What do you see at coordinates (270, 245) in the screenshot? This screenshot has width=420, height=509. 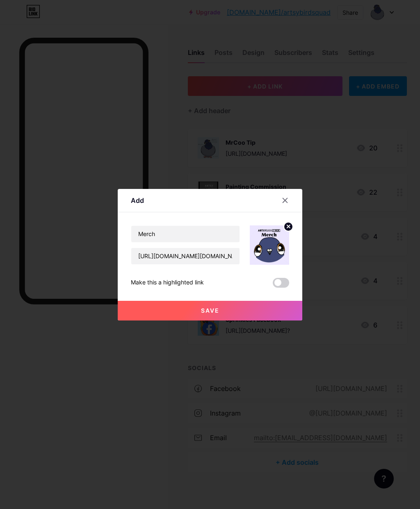 I see `img: link_thumbnail` at bounding box center [270, 245].